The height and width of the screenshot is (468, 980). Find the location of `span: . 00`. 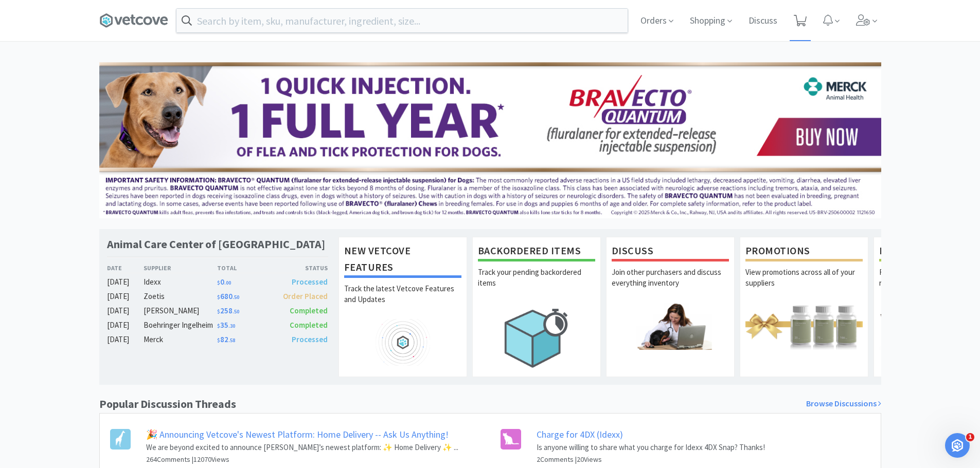

span: . 00 is located at coordinates (227, 283).